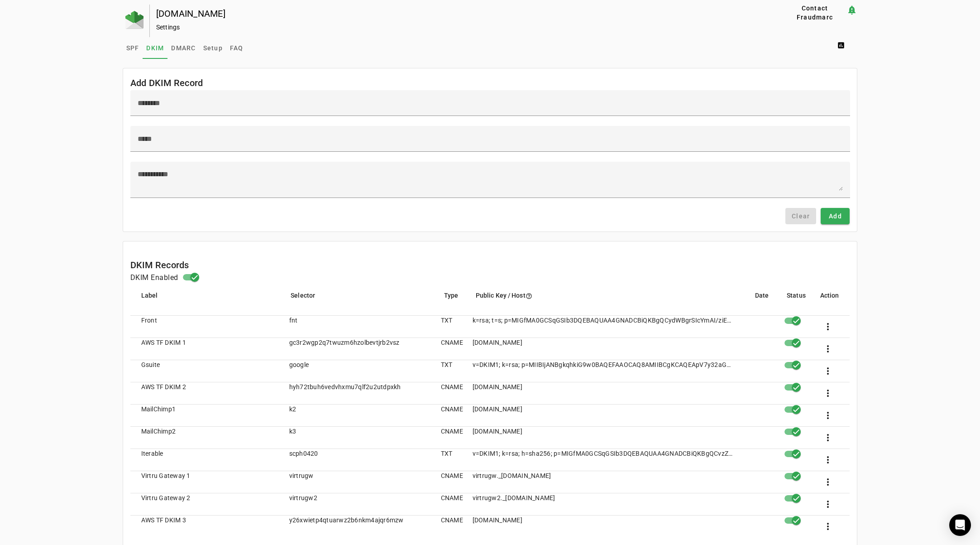 This screenshot has height=545, width=980. What do you see at coordinates (207, 303) in the screenshot?
I see `mat-header-cell: Label` at bounding box center [207, 303].